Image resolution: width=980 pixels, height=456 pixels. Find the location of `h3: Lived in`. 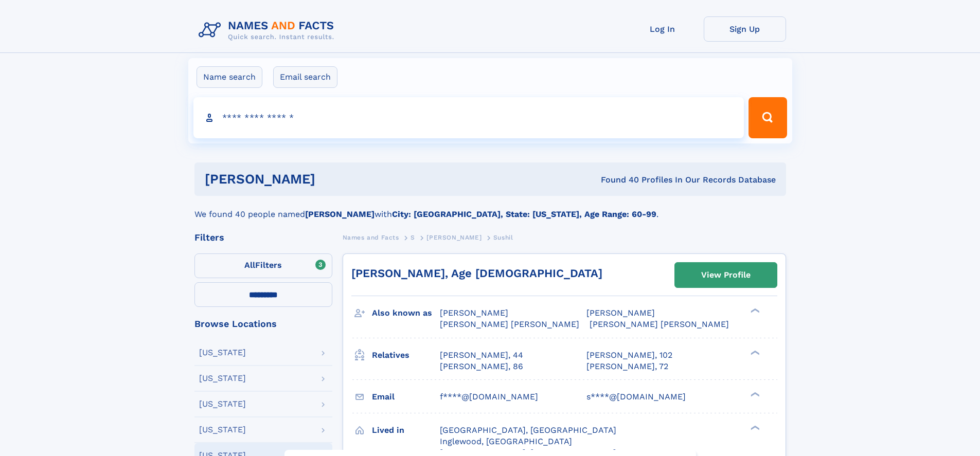

h3: Lived in is located at coordinates (406, 430).